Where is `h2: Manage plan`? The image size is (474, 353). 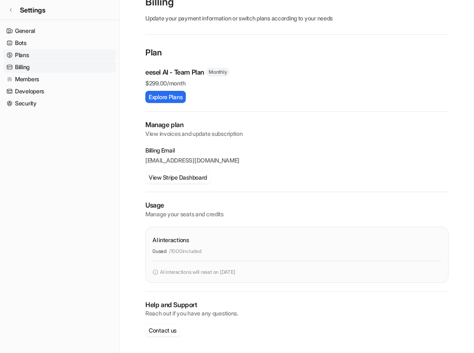 h2: Manage plan is located at coordinates (297, 125).